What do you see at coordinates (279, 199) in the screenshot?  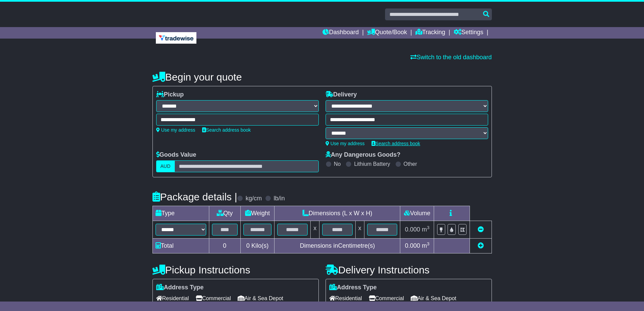 I see `label: lb/in` at bounding box center [279, 199].